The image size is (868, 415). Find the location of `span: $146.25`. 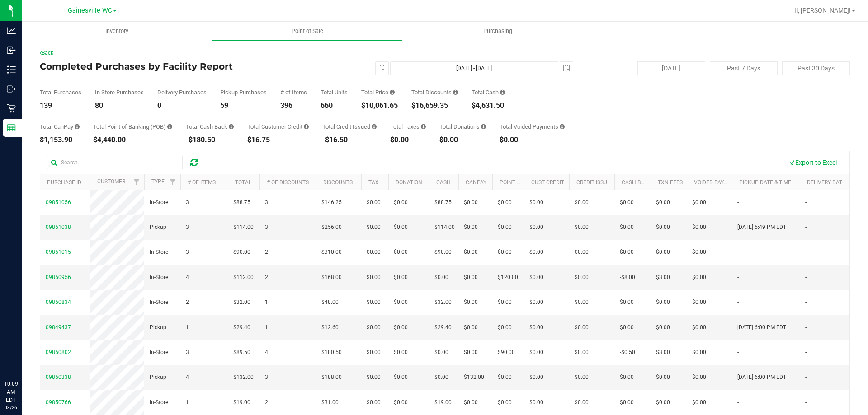

span: $146.25 is located at coordinates (331, 203).